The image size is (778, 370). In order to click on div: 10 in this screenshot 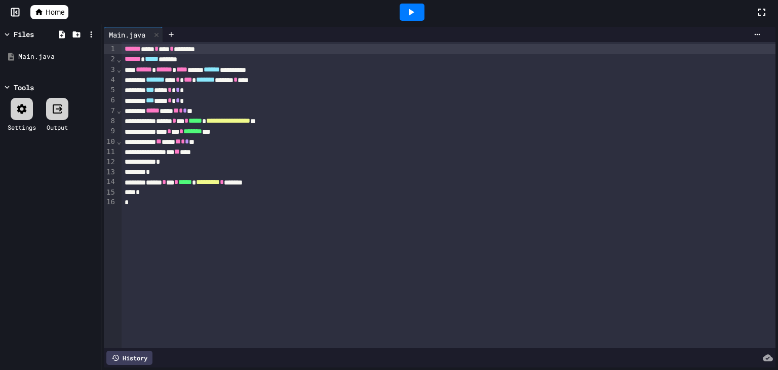, I will do `click(110, 142)`.